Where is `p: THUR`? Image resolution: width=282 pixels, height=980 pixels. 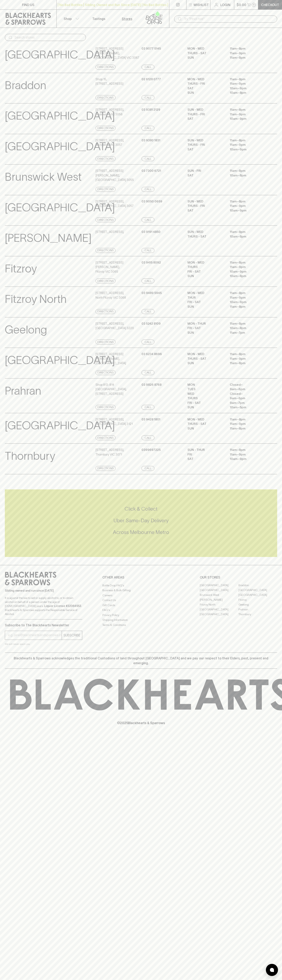
p: THUR is located at coordinates (205, 298).